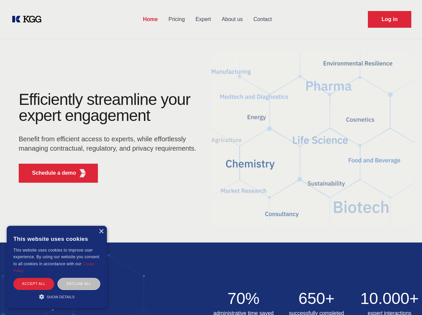 The height and width of the screenshot is (315, 422). Describe the element at coordinates (54, 173) in the screenshot. I see `p: Schedule a demo` at that location.